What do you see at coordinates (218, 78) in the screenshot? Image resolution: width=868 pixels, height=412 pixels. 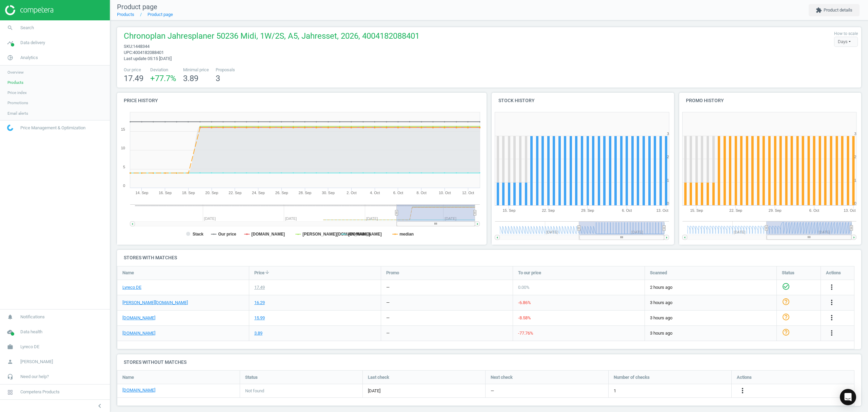 I see `span: 3` at bounding box center [218, 78].